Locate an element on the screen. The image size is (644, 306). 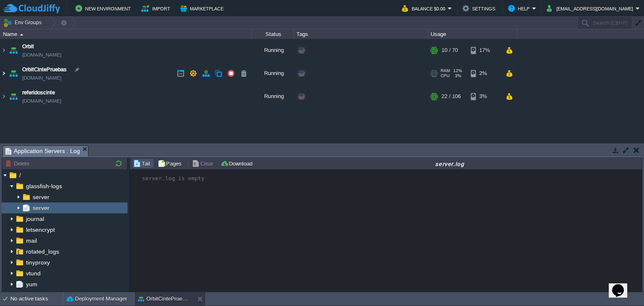
span: 3% is located at coordinates (457, 76).